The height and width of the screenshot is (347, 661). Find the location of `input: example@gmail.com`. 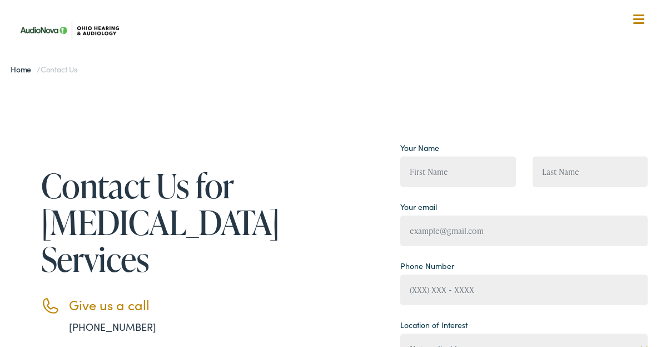

input: example@gmail.com is located at coordinates (524, 230).